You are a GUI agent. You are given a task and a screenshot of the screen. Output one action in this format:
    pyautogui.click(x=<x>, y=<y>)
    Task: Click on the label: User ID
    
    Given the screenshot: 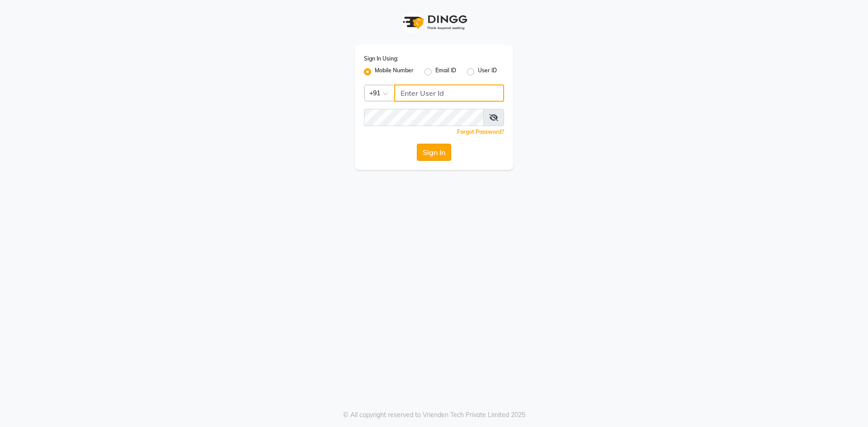 What is the action you would take?
    pyautogui.click(x=487, y=72)
    